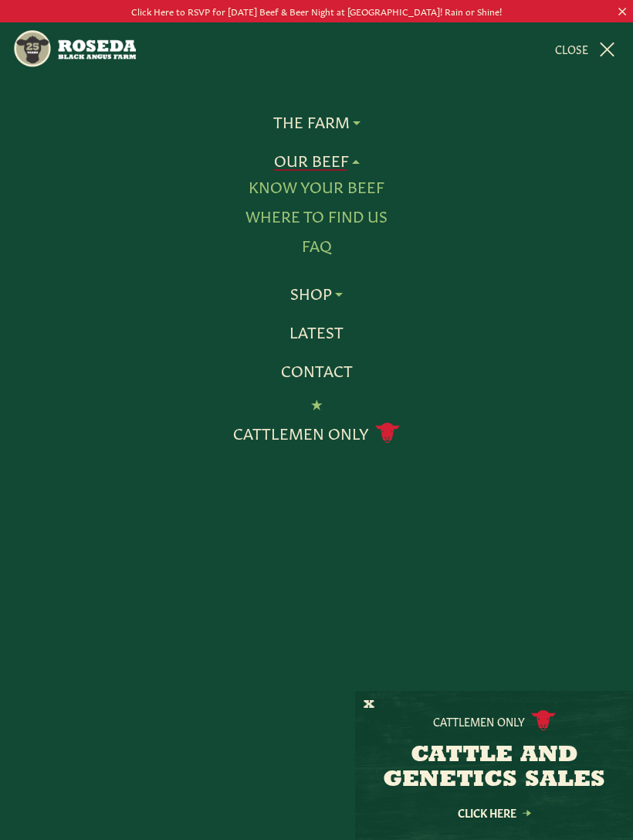  Describe the element at coordinates (317, 122) in the screenshot. I see `a: The Farm` at that location.